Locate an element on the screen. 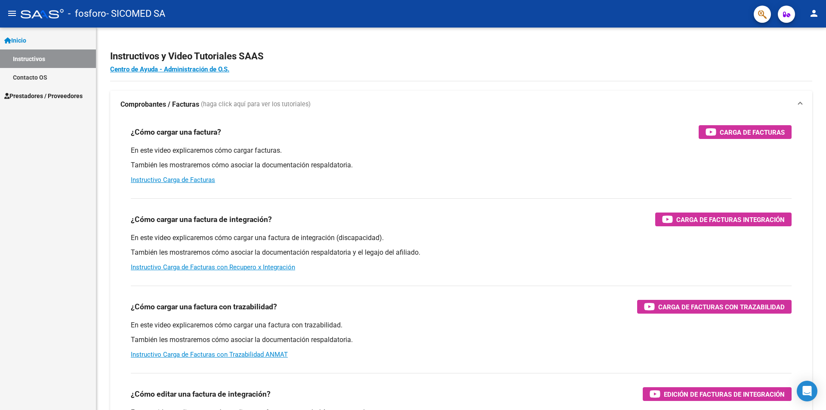 Image resolution: width=826 pixels, height=410 pixels. p: En este video explicaremos cómo cargar una factura de integración (discapacidad). is located at coordinates (461, 238).